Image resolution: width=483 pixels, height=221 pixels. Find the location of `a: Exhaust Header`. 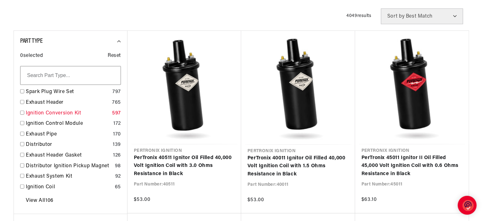

a: Exhaust Header is located at coordinates (68, 103).